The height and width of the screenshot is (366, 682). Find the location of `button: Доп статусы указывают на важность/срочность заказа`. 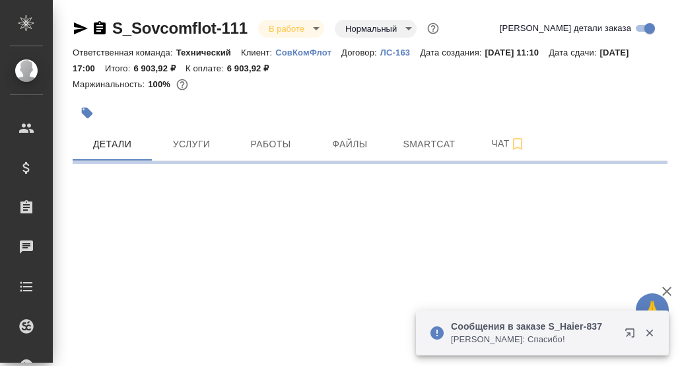

button: Доп статусы указывают на важность/срочность заказа is located at coordinates (433, 28).